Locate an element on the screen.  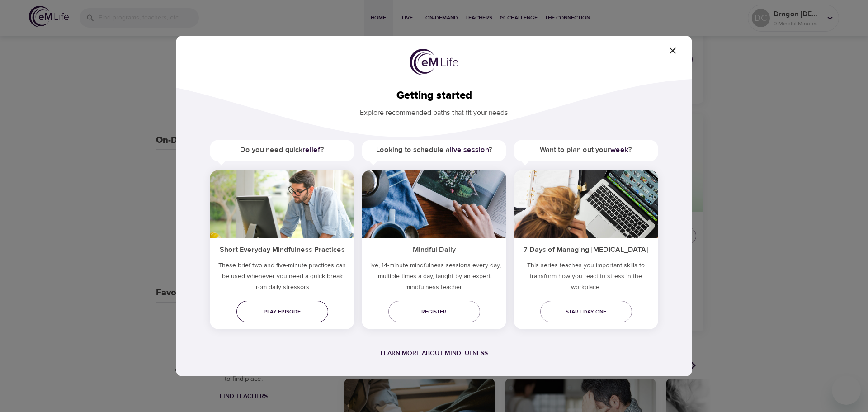
a: relief is located at coordinates (312, 150).